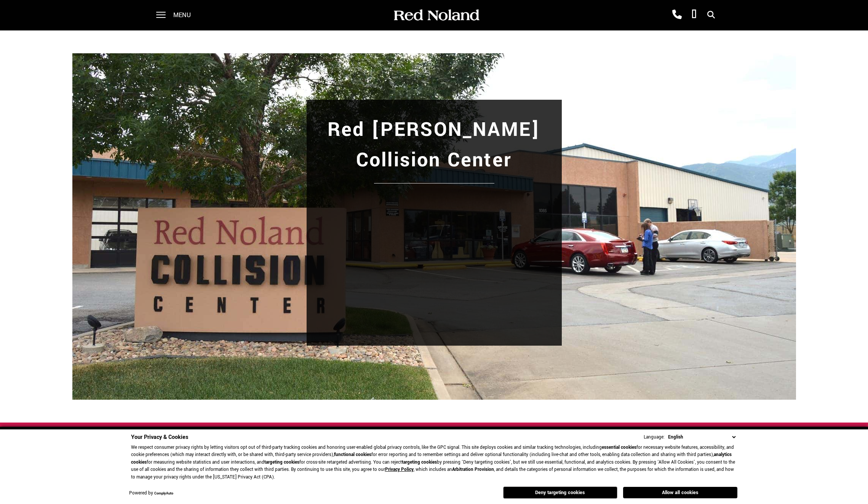 Image resolution: width=868 pixels, height=504 pixels. What do you see at coordinates (681, 493) in the screenshot?
I see `button: Allow all cookies` at bounding box center [681, 493].